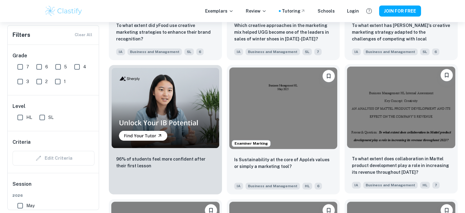 The width and height of the screenshot is (465, 213). What do you see at coordinates (47, 81) in the screenshot?
I see `span: 2` at bounding box center [47, 81].